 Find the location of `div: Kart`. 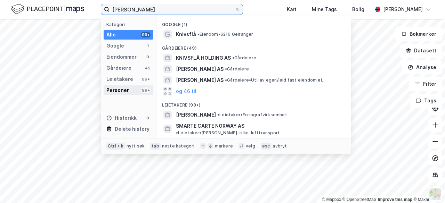

div: Kart is located at coordinates (292, 9).